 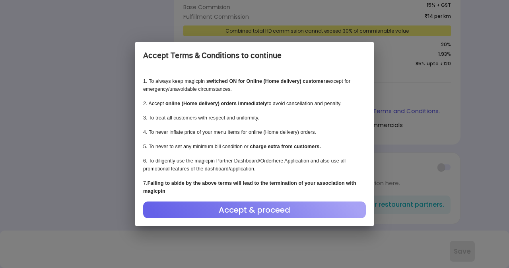 I want to click on p: 5 . To never to set any minimum bill condition or, so click(x=255, y=146).